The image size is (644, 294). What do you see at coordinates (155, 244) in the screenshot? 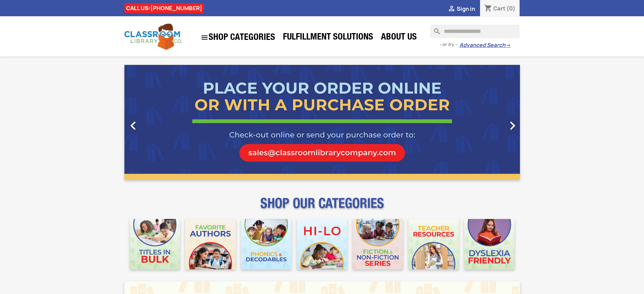
I see `img: CLC_Bulk_Mobile.jpg` at bounding box center [155, 244].